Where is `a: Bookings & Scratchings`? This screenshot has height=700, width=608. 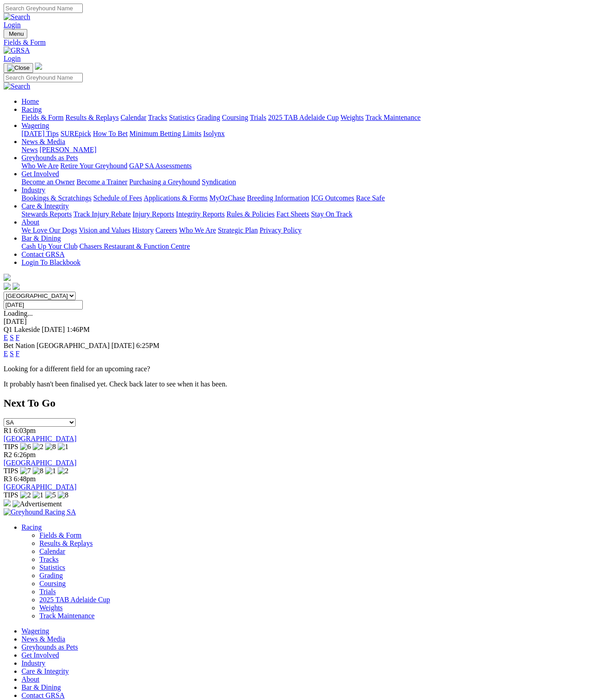 a: Bookings & Scratchings is located at coordinates (56, 198).